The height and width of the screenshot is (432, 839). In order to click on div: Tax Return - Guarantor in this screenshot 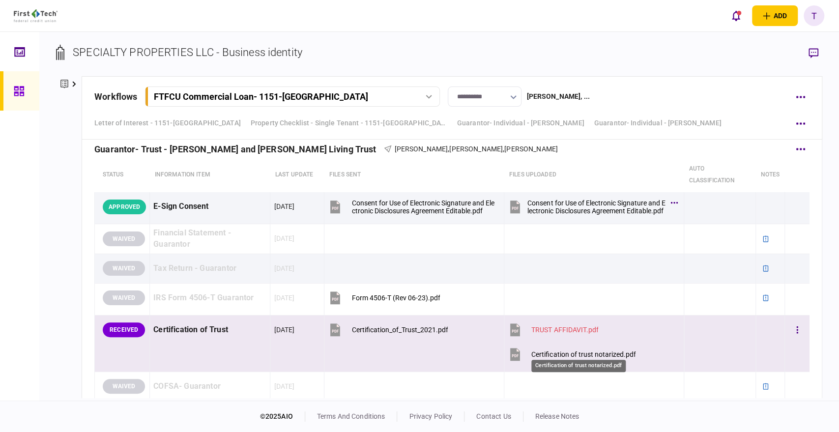, I will do `click(210, 268)`.